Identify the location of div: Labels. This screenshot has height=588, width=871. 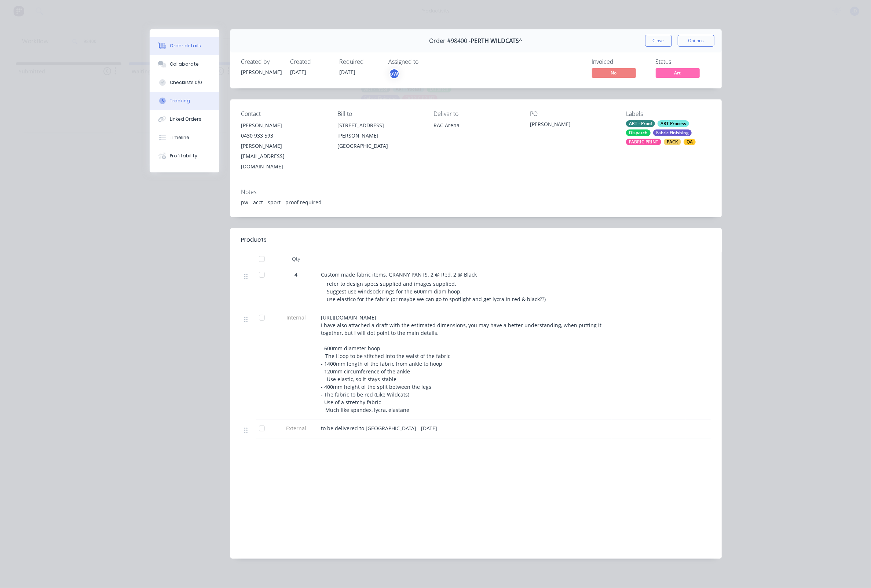
(668, 114).